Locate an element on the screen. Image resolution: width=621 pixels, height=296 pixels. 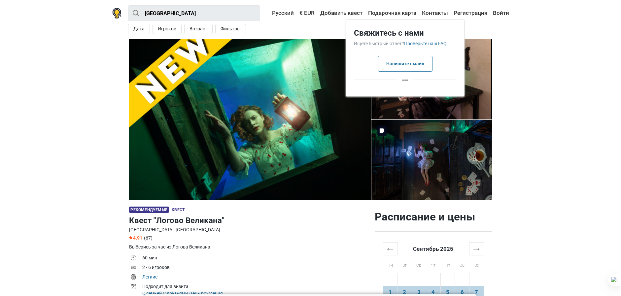
a: Квест "Логово Великана" photo 4 is located at coordinates (432, 160).